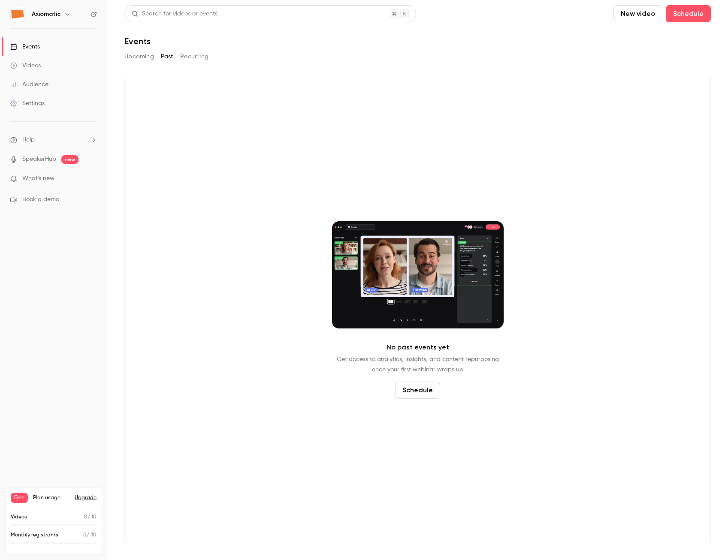  I want to click on div: Search for videos or events, so click(175, 14).